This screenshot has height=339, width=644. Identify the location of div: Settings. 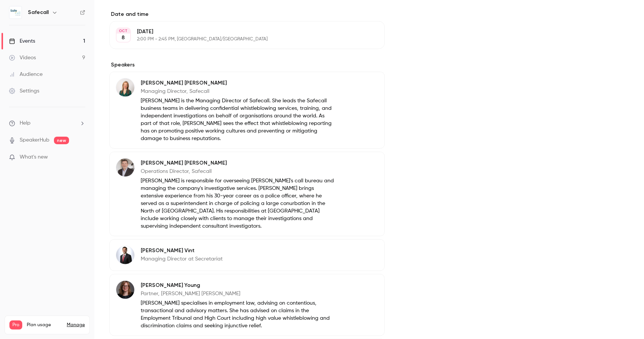
(24, 91).